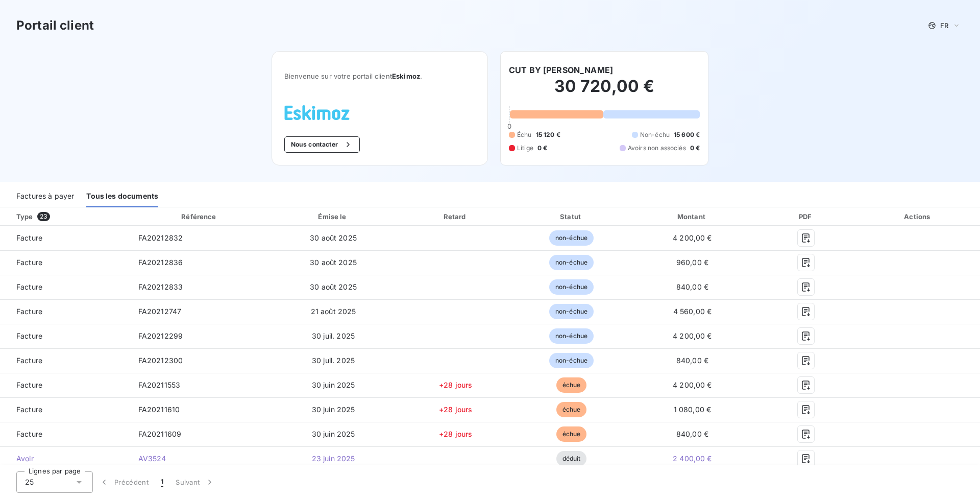 The width and height of the screenshot is (980, 499). What do you see at coordinates (161, 335) in the screenshot?
I see `span: FA20212299` at bounding box center [161, 335].